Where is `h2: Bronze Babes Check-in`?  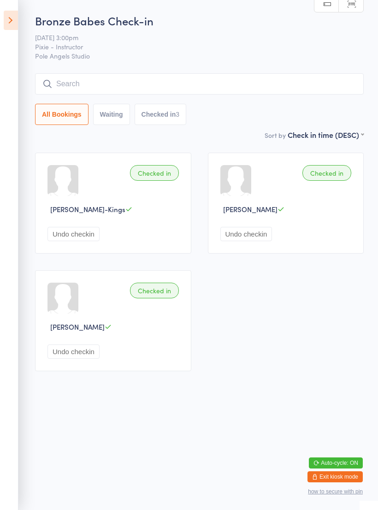 h2: Bronze Babes Check-in is located at coordinates (199, 20).